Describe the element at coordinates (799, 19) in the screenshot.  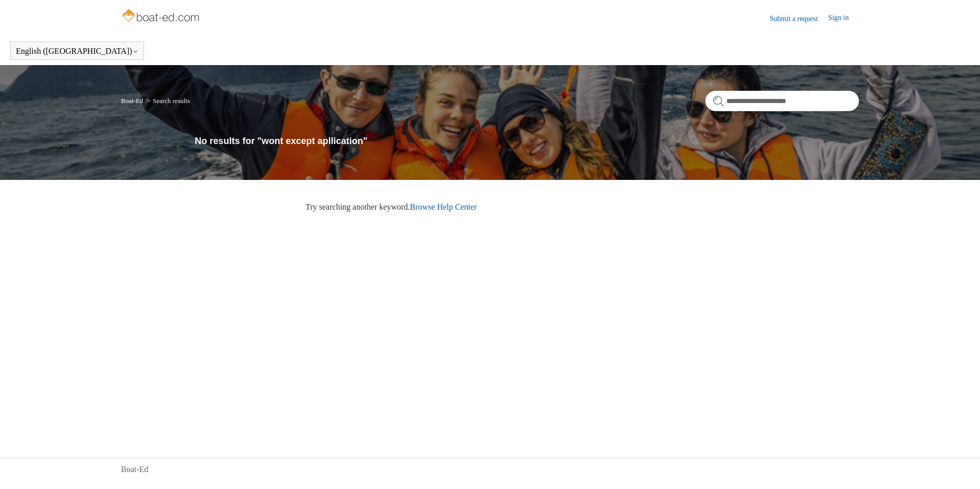
I see `a: Submit a request` at that location.